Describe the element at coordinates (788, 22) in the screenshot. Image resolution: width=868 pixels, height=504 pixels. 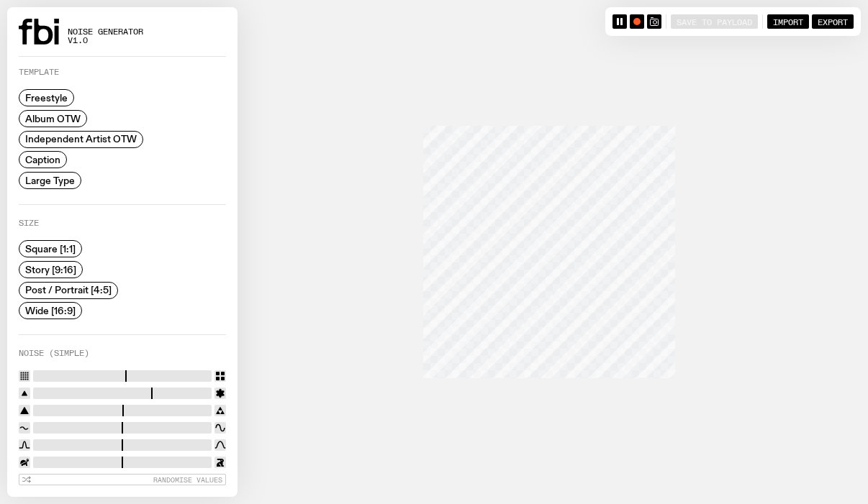
I see `button: Import` at that location.